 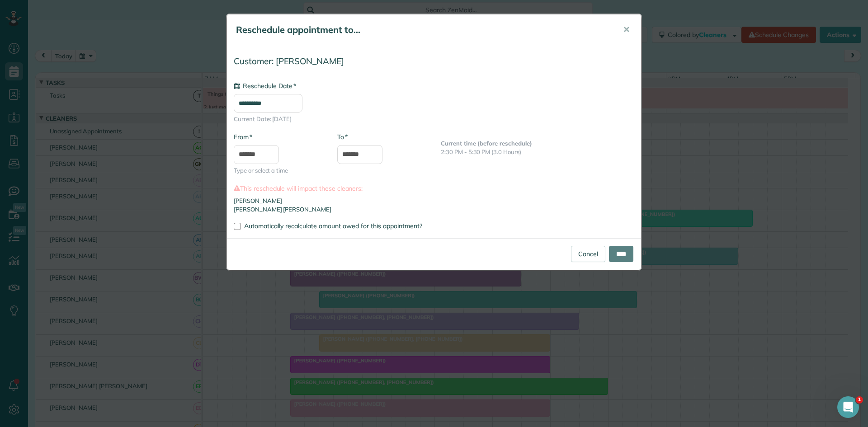 What do you see at coordinates (859, 400) in the screenshot?
I see `span: 1` at bounding box center [859, 400].